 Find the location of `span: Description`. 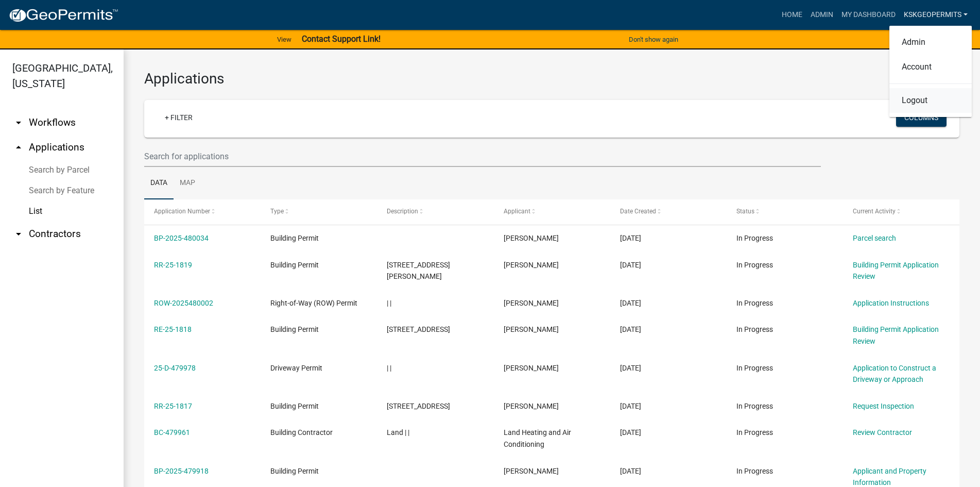

span: Description is located at coordinates (402, 211).